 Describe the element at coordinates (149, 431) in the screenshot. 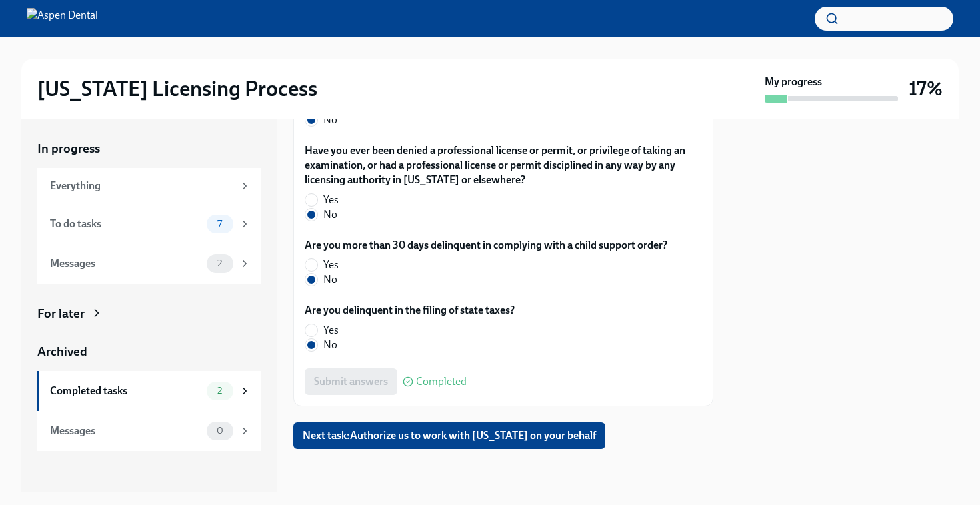

I see `a: Messages0` at that location.